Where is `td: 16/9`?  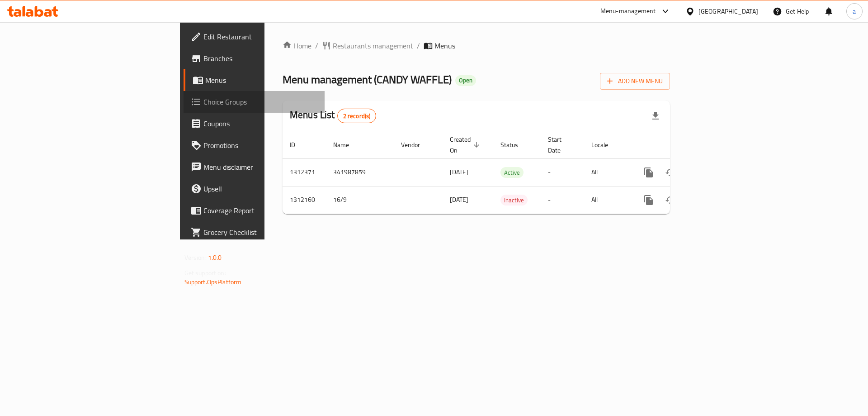
td: 16/9 is located at coordinates (360, 199).